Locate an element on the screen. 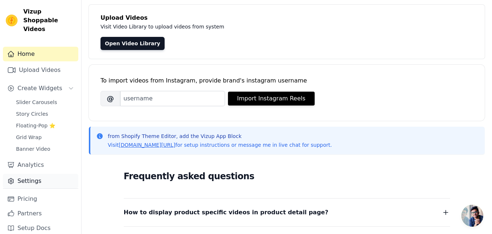 The image size is (492, 234). a: Banner Video is located at coordinates (45, 149).